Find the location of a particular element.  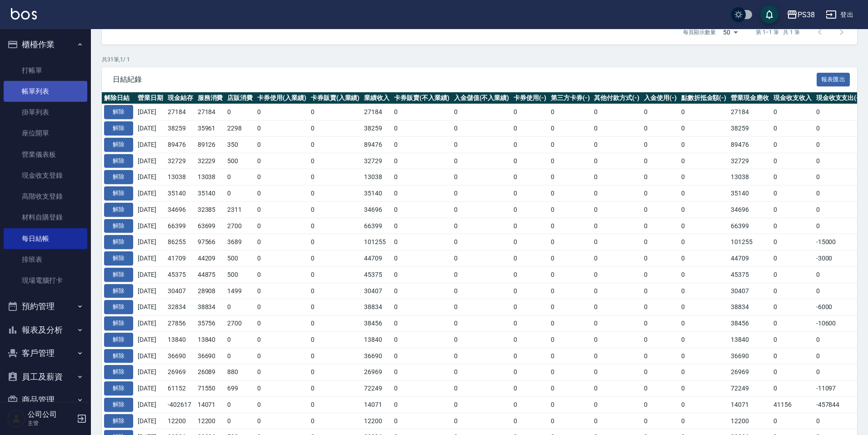

td: 32729 is located at coordinates (181, 161).